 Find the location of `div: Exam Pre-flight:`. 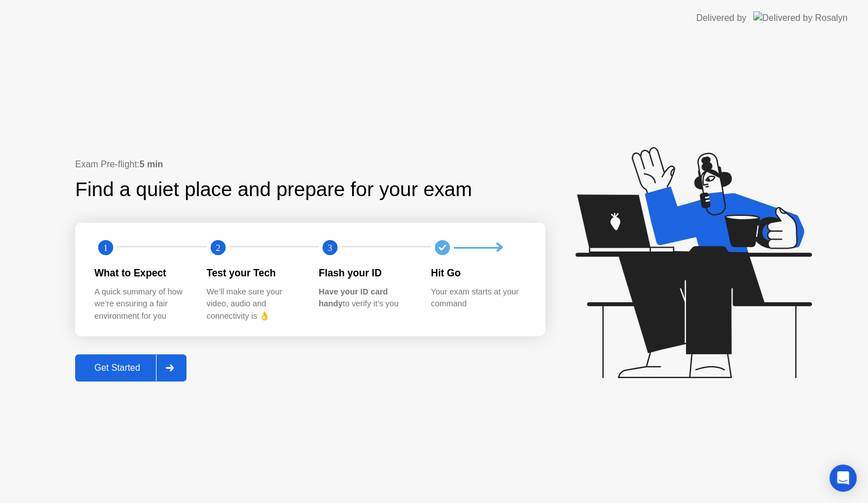

div: Exam Pre-flight: is located at coordinates (310, 164).